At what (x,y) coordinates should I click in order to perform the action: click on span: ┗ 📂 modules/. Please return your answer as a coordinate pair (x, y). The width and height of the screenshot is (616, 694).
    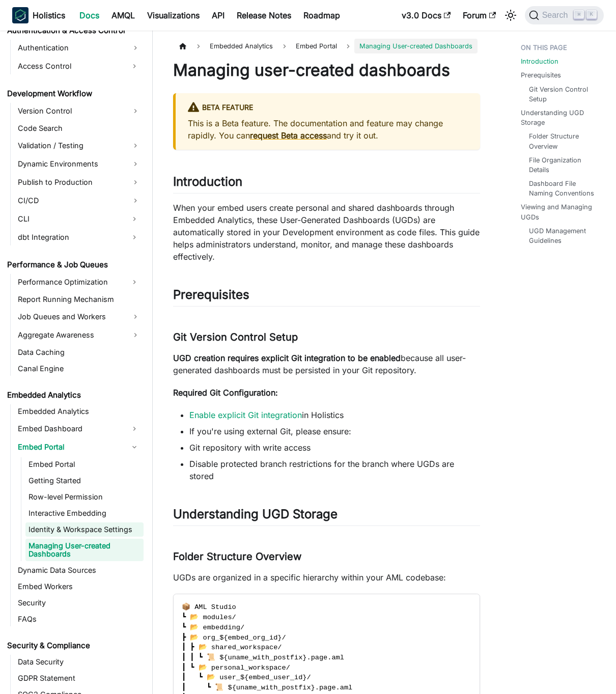
    Looking at the image, I should click on (209, 617).